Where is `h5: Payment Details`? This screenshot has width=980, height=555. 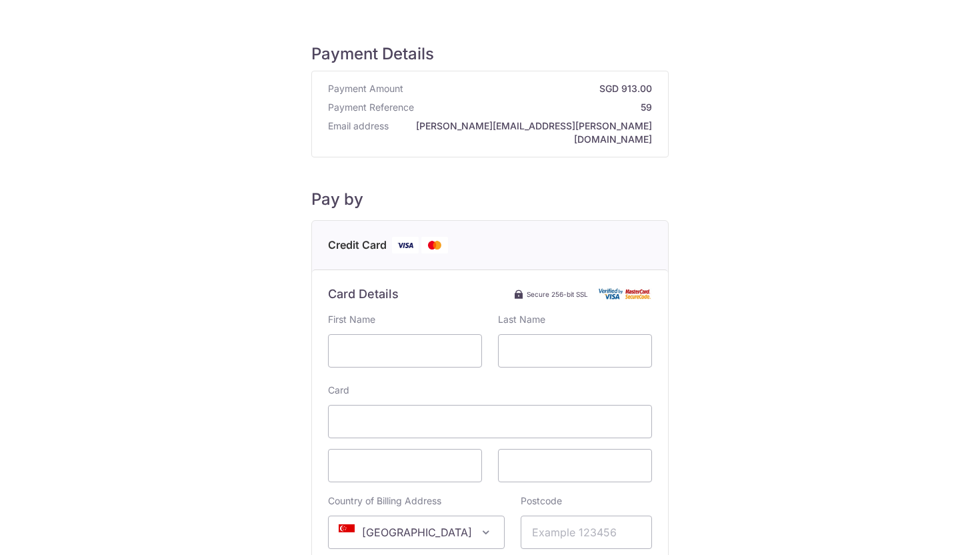 h5: Payment Details is located at coordinates (490, 54).